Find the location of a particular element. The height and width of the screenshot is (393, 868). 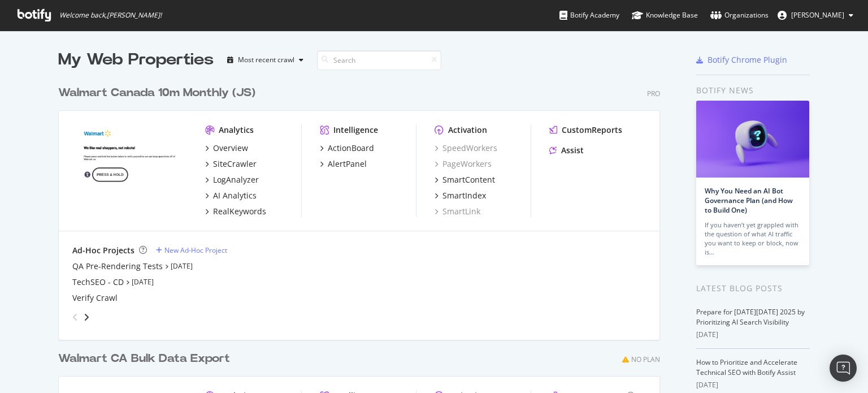

div: Ad-Hoc Projects is located at coordinates (103, 250).